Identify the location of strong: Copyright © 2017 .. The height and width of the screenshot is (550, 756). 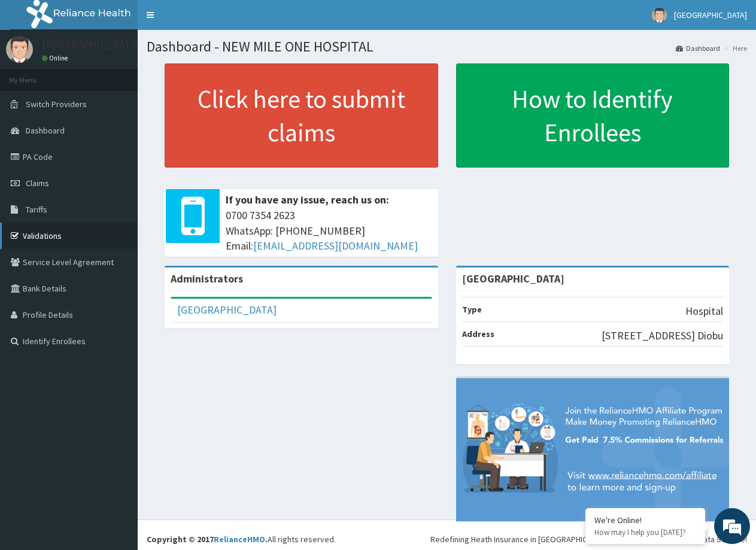
(207, 539).